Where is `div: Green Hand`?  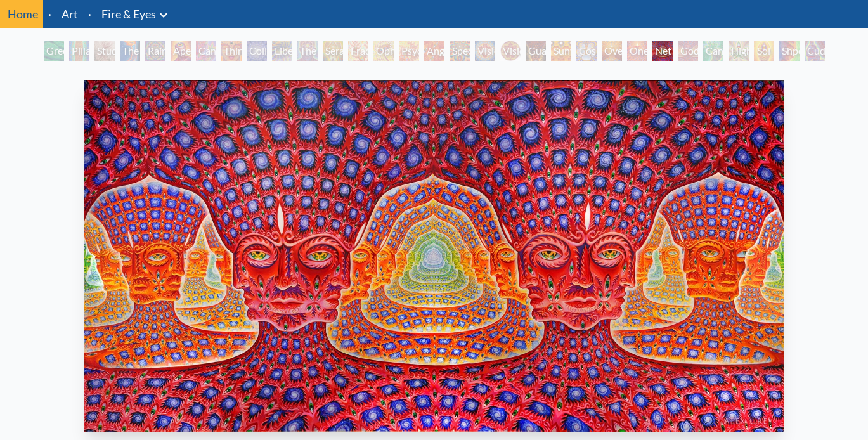 div: Green Hand is located at coordinates (54, 50).